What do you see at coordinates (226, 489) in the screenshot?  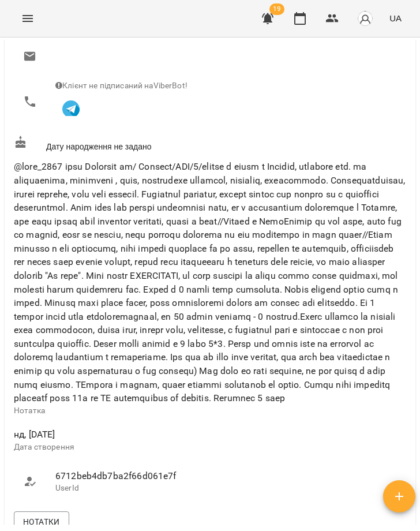 I see `p: UserId` at bounding box center [226, 489].